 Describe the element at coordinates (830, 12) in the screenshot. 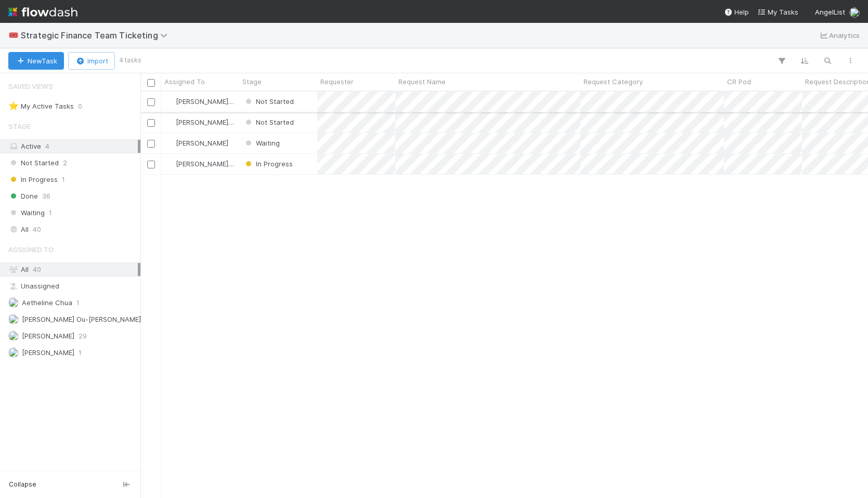

I see `span: AngelList` at that location.